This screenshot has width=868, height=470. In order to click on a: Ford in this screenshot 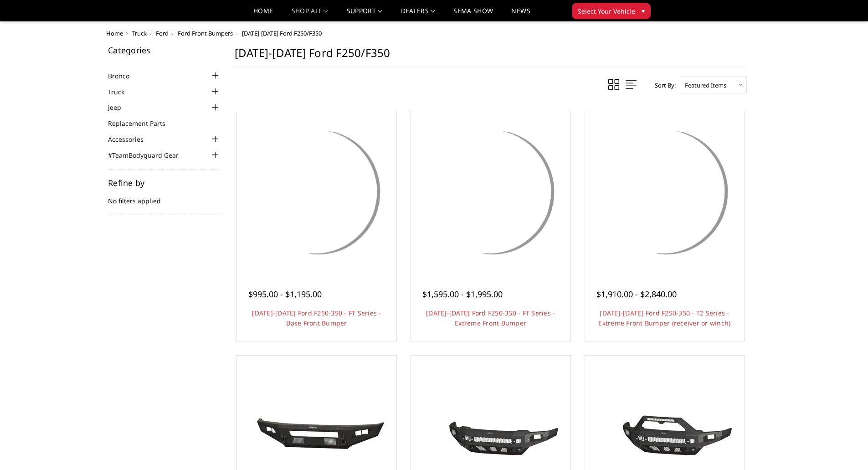, I will do `click(162, 33)`.